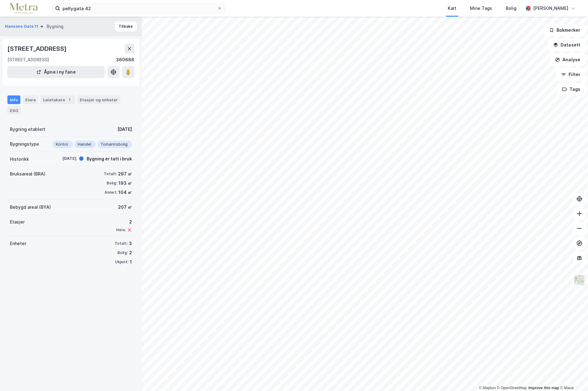  I want to click on button: Bokmerker, so click(565, 30).